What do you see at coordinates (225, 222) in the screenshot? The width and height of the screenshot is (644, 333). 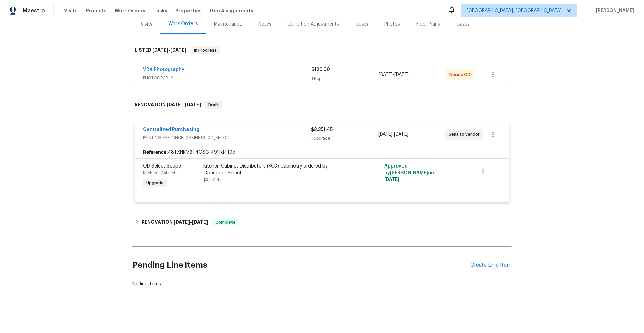 I see `span: Complete` at bounding box center [225, 222].